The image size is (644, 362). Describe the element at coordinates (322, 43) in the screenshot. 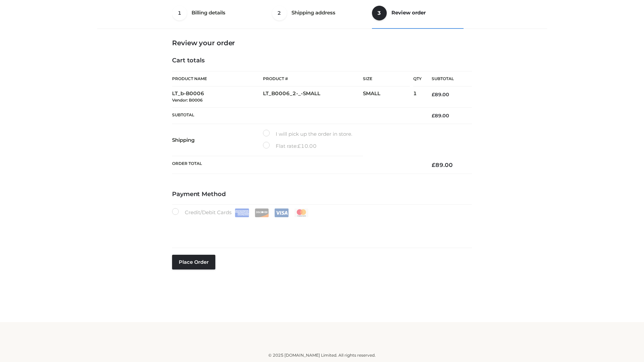

I see `h3: Review your order` at that location.